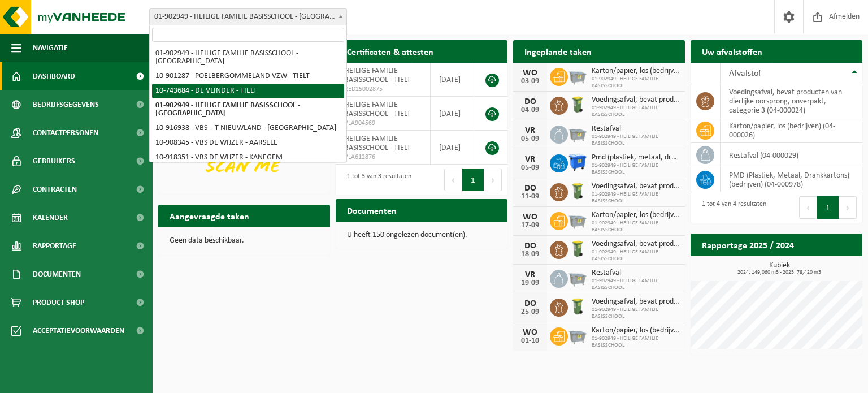  What do you see at coordinates (248, 76) in the screenshot?
I see `li: 10-901287 - POELBERGOMMELAND VZW - TIELT` at bounding box center [248, 76].